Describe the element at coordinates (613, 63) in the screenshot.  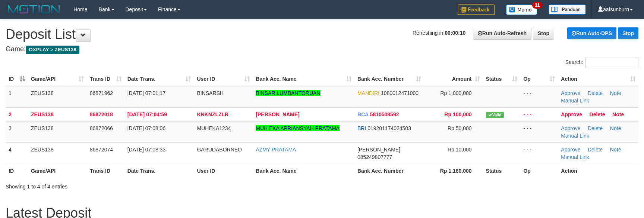
I see `input: Search:` at that location.